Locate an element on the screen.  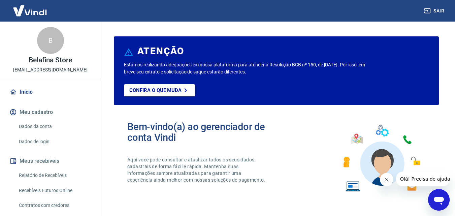
a: Início is located at coordinates (50, 92).